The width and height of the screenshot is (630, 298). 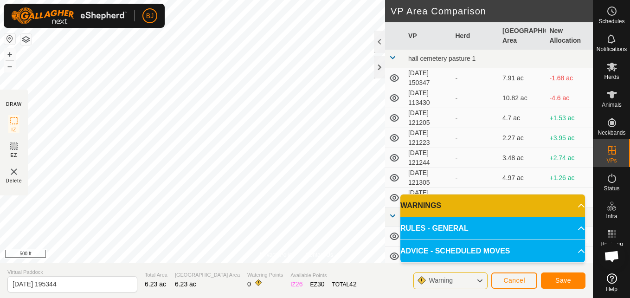 I want to click on span: WARNINGS, so click(x=421, y=206).